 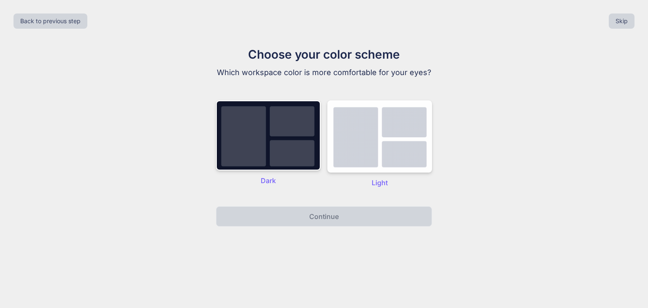 What do you see at coordinates (268, 180) in the screenshot?
I see `p: Dark` at bounding box center [268, 180].